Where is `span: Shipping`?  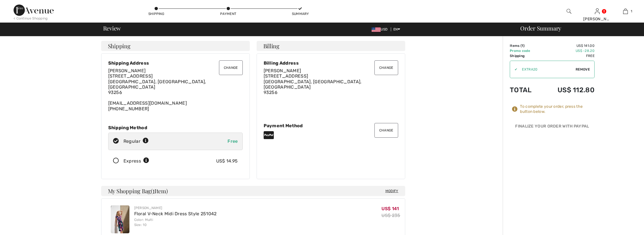 span: Shipping is located at coordinates (119, 46).